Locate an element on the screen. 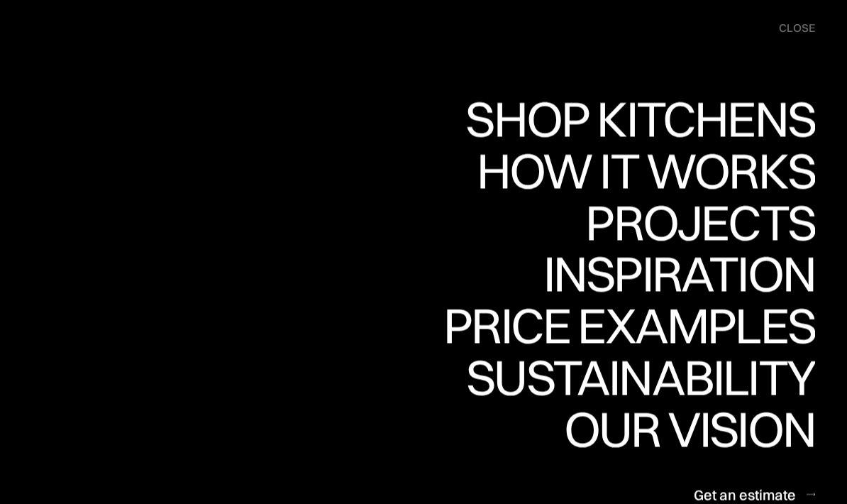 The image size is (847, 504). a: Our visionOur vision is located at coordinates (683, 429).